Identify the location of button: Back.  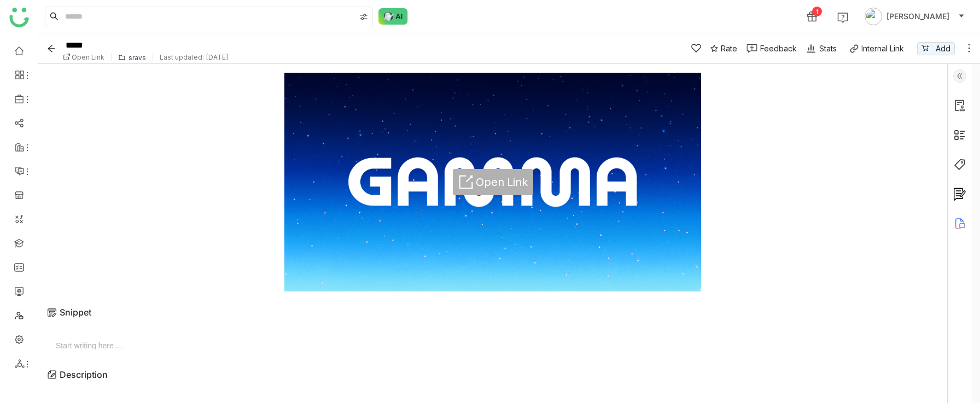
(51, 49).